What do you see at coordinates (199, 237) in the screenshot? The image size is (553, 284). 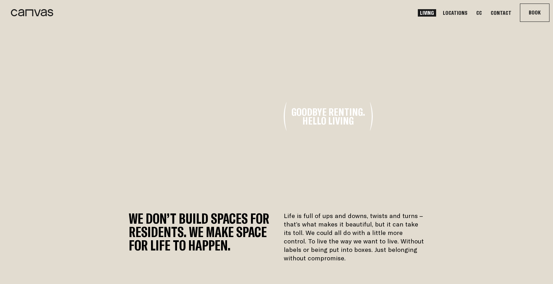 I see `h2: We don’t build spaces for residents. We make space for life to happen.` at bounding box center [199, 237].